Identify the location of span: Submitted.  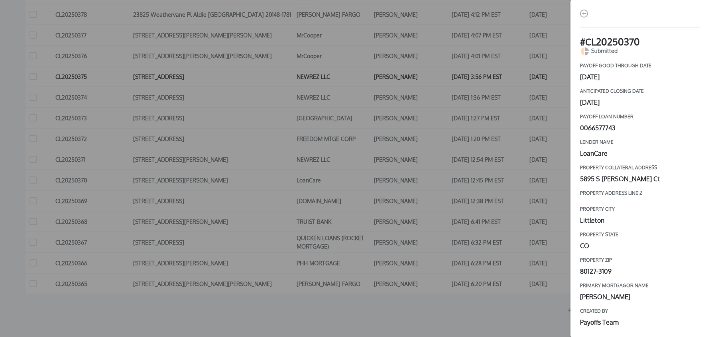
(604, 51).